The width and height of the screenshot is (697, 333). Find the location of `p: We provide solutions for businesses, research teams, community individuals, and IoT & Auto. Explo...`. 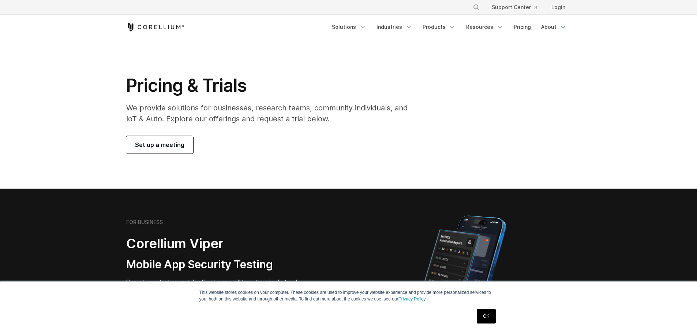

p: We provide solutions for businesses, research teams, community individuals, and IoT & Auto. Explo... is located at coordinates (272, 113).